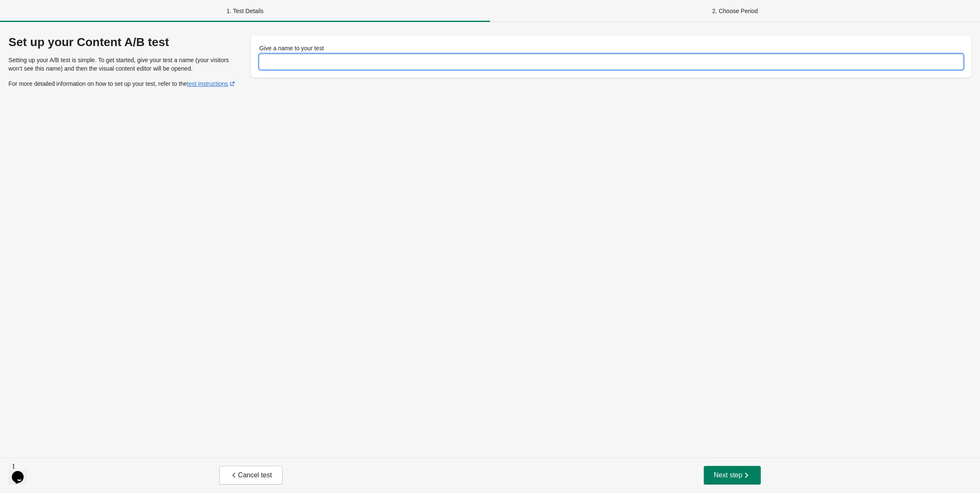  I want to click on span: 1, so click(5, 7).